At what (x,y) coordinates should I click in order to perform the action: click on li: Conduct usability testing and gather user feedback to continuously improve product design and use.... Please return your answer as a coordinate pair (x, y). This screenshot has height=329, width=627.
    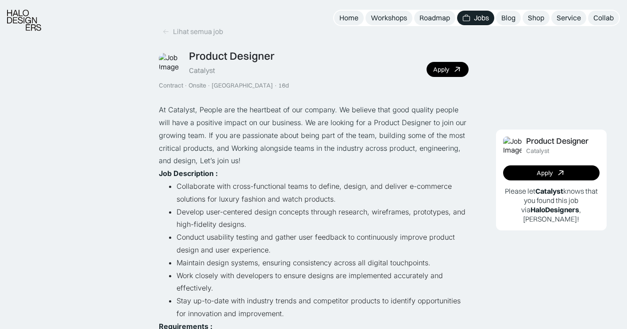
    Looking at the image, I should click on (323, 244).